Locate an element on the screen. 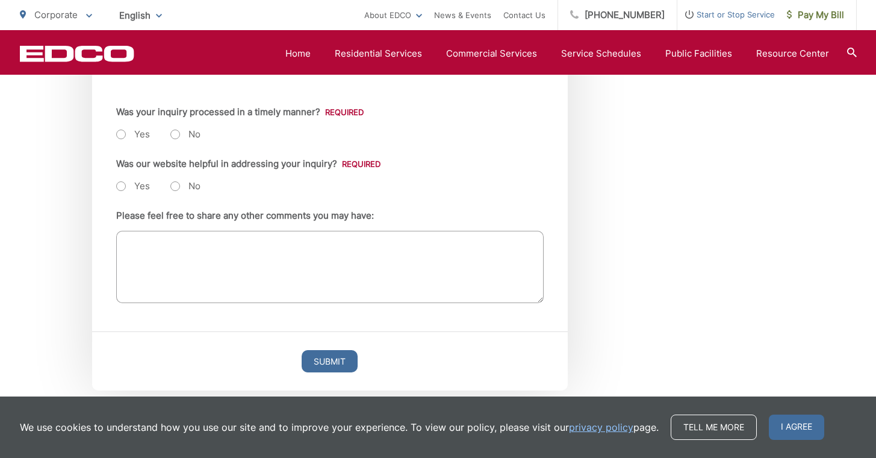  label: Was our website helpful in addressing your inquiry? is located at coordinates (248, 164).